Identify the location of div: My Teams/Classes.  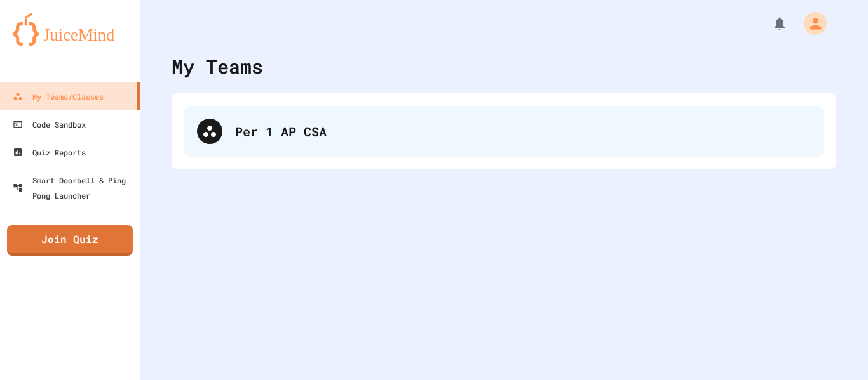
(58, 96).